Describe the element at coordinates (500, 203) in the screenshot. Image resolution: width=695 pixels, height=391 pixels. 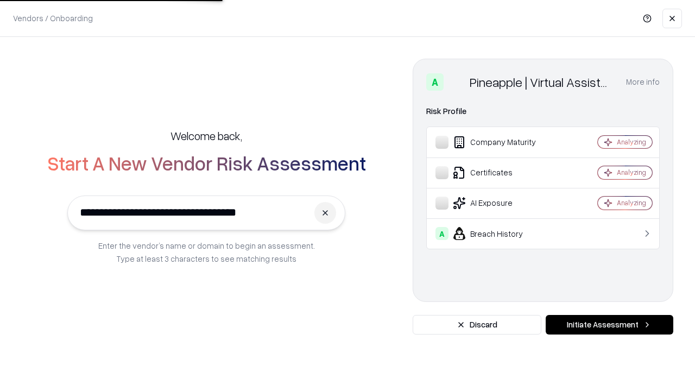
I see `div: AI Exposure` at that location.